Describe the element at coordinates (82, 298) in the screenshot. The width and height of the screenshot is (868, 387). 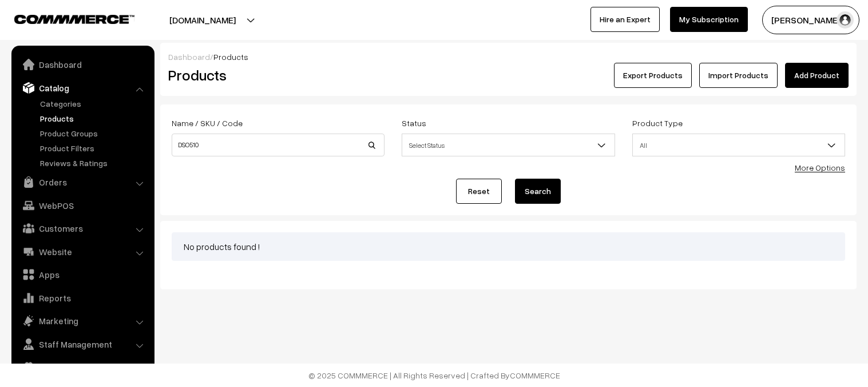
I see `a: Reports` at that location.